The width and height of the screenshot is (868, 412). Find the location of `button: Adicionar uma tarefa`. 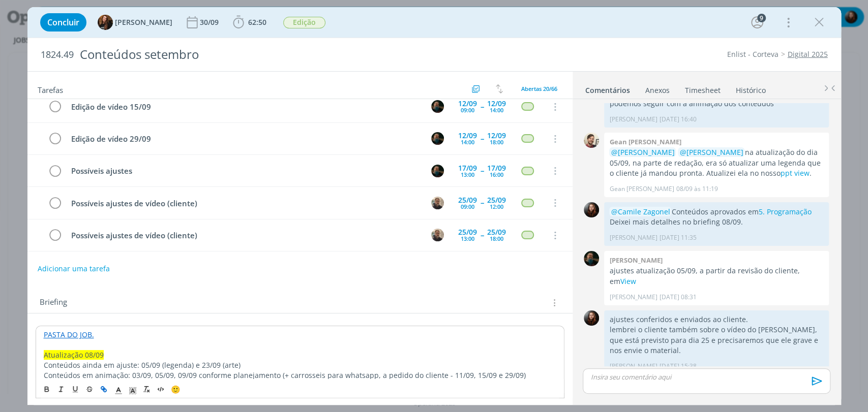

button: Adicionar uma tarefa is located at coordinates (74, 269).